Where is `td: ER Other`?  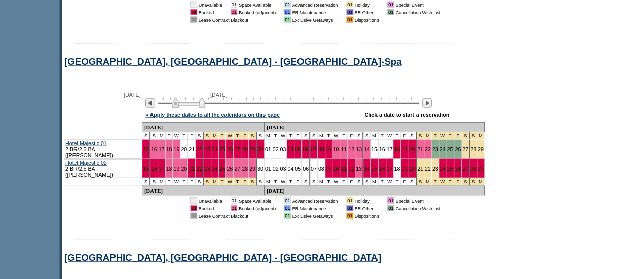 td: ER Other is located at coordinates (367, 208).